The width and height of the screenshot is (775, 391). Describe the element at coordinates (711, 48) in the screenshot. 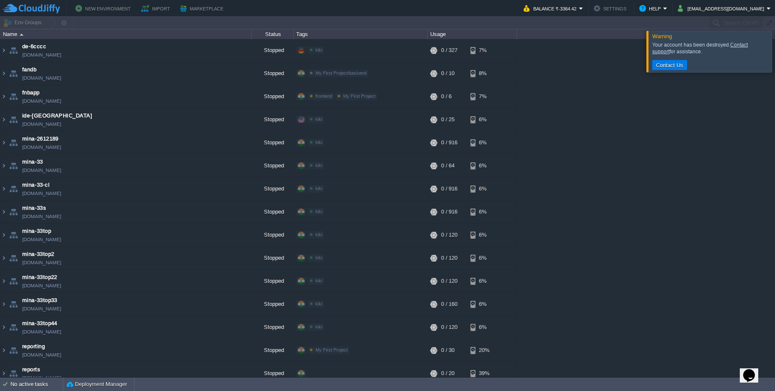

I see `div: Your account has been destroyed. for assistance.` at that location.